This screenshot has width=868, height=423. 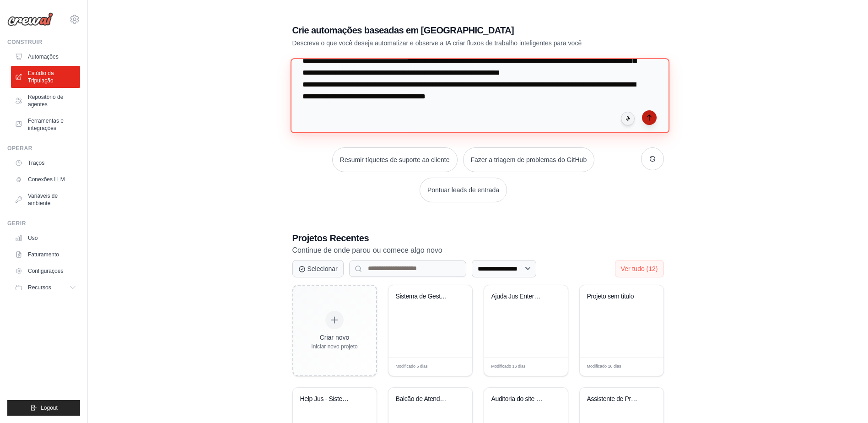 What do you see at coordinates (44, 223) in the screenshot?
I see `div: Gerir` at bounding box center [44, 223].